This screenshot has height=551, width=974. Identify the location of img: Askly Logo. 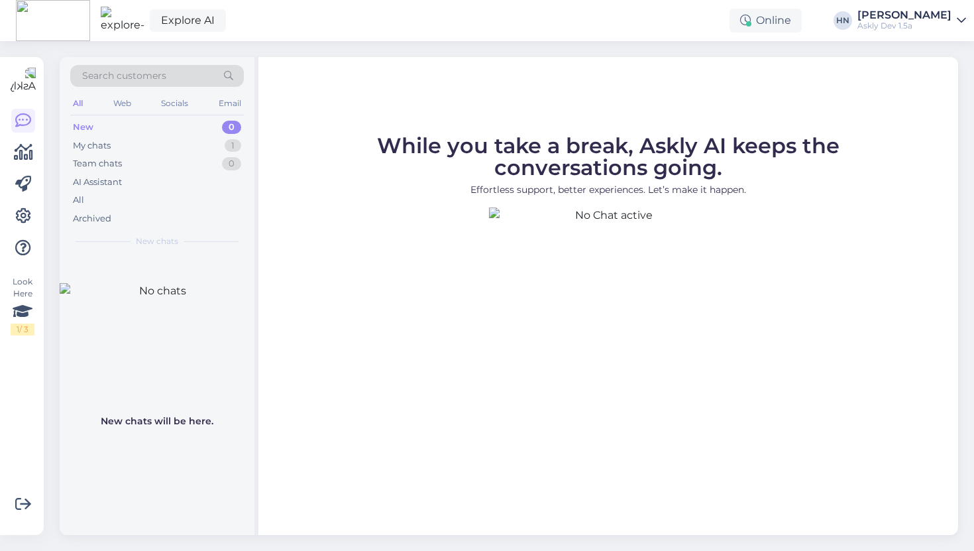
(23, 80).